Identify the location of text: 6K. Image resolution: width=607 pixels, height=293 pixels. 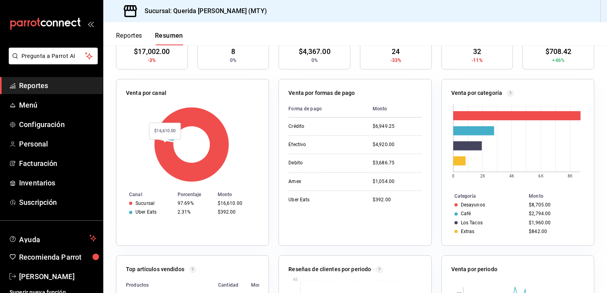
(541, 176).